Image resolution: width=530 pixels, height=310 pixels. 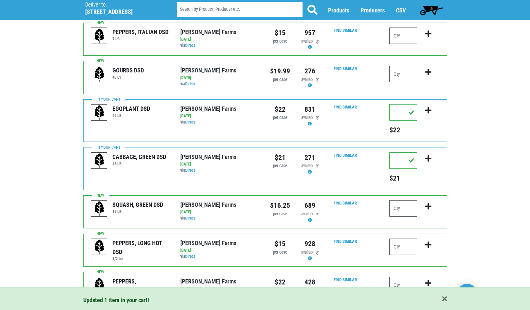 I want to click on div: $19.99, so click(x=280, y=71).